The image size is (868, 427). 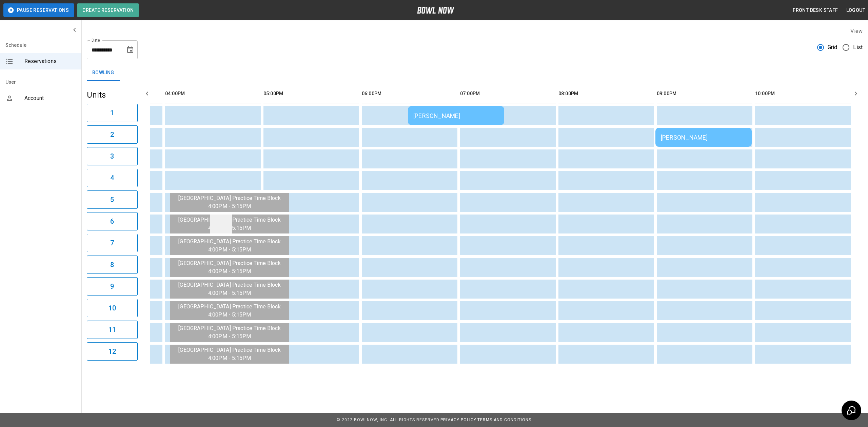 I want to click on th: 07:00PM, so click(x=508, y=94).